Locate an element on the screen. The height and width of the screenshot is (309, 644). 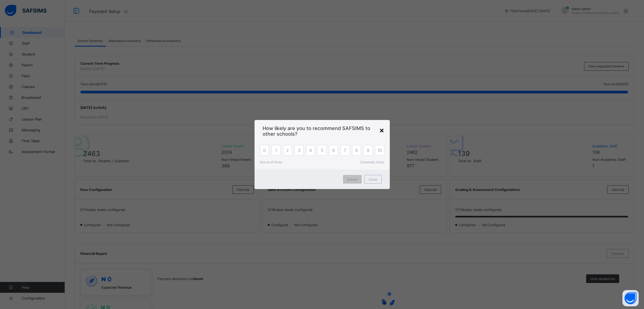
span: Extremely likely is located at coordinates (373, 162).